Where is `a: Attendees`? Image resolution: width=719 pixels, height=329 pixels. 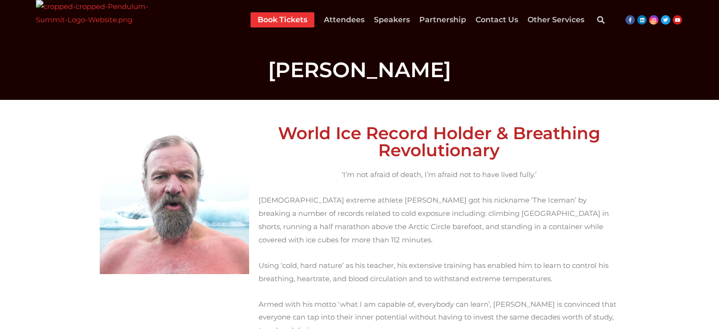
a: Attendees is located at coordinates (344, 20).